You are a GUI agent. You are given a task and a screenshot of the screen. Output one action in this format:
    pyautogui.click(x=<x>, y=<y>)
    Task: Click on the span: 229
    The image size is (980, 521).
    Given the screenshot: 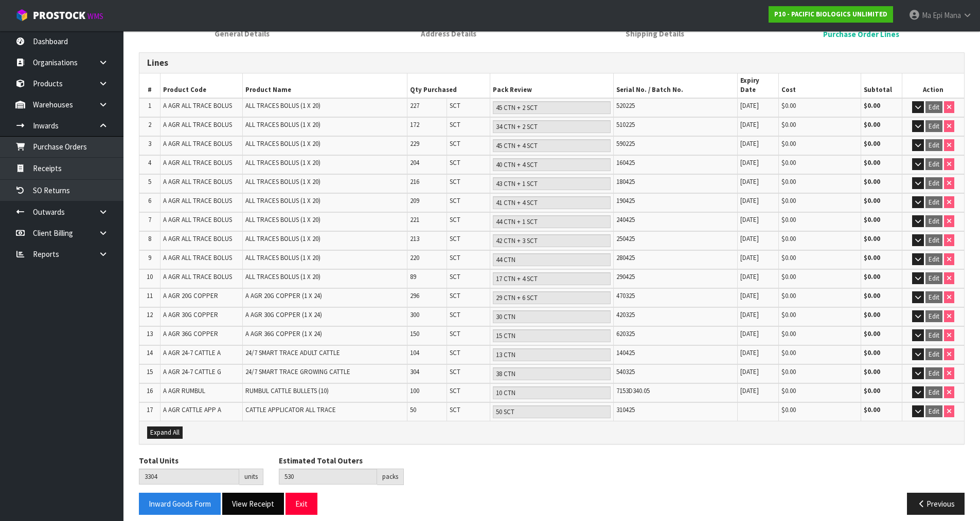 What is the action you would take?
    pyautogui.click(x=415, y=144)
    